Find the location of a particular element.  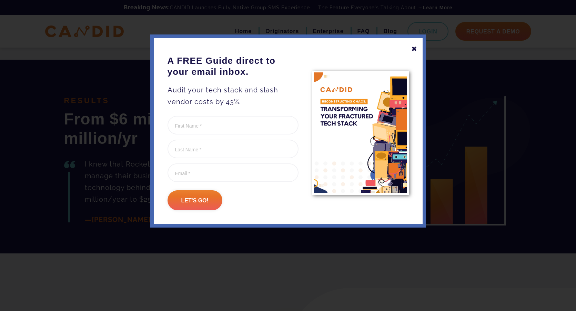

input: First Name * is located at coordinates (233, 125).